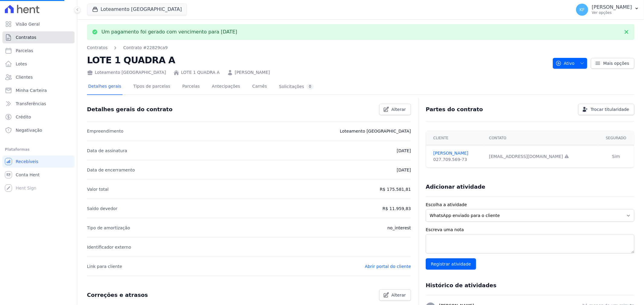 The width and height of the screenshot is (644, 305). I want to click on th: Segurado, so click(616, 138).